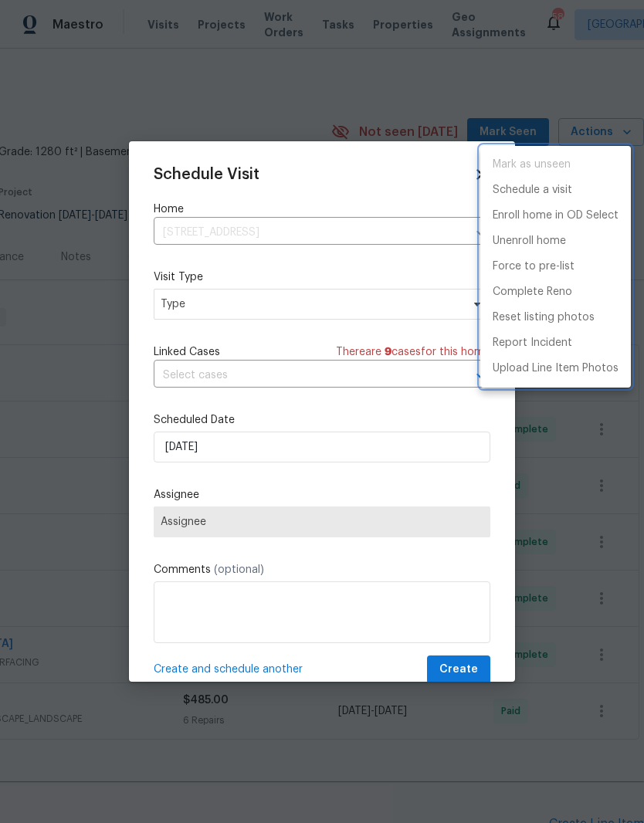 The width and height of the screenshot is (644, 823). I want to click on p: Unenroll home, so click(528, 241).